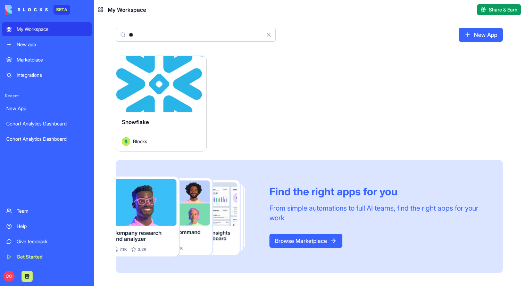  I want to click on div: Find the right apps for you, so click(378, 191).